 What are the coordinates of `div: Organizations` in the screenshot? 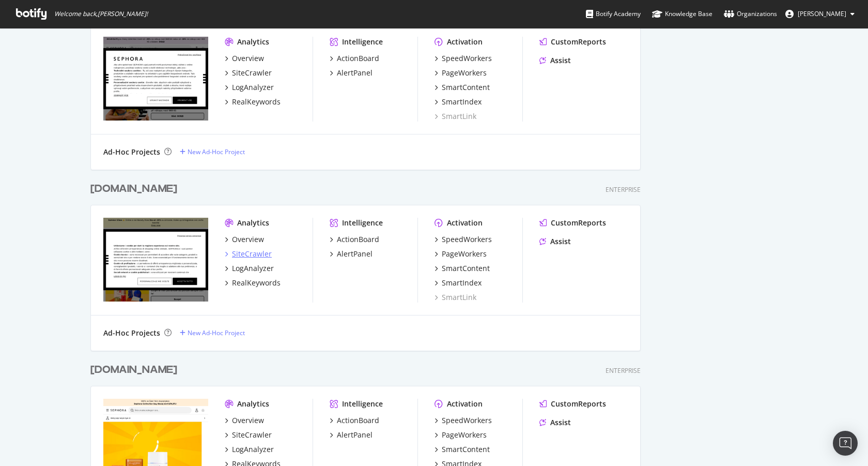 It's located at (750, 14).